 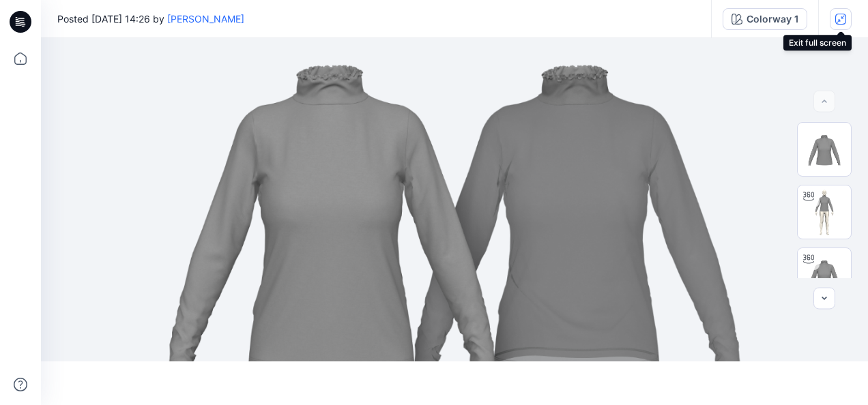 What do you see at coordinates (454, 221) in the screenshot?
I see `img: eyJhbGciOiJIUzI1NiIsImtpZCI6IjAiLCJzbHQiOiJzZXMiLCJ0eXAiOiJKV1QifQ.eyJkYXRhIjp7InR5cGUiOiJzdG9yYW...` at bounding box center [454, 221].